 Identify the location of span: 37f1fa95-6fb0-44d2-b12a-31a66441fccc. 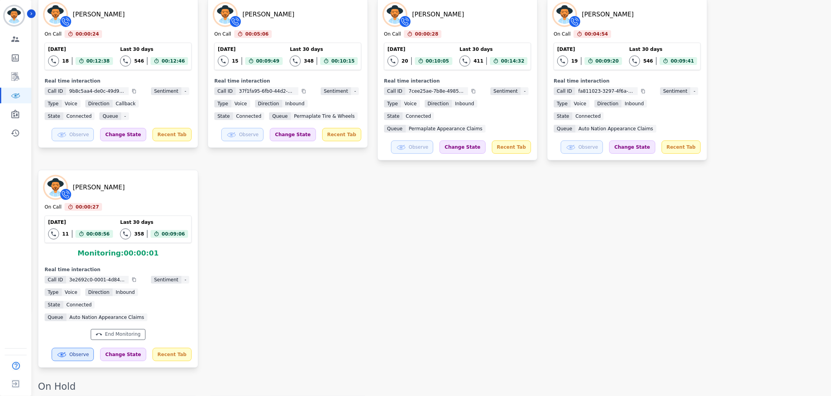
(267, 91).